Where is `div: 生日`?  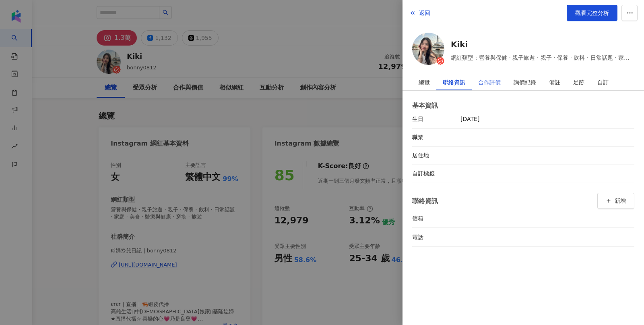 div: 生日 is located at coordinates (428, 119).